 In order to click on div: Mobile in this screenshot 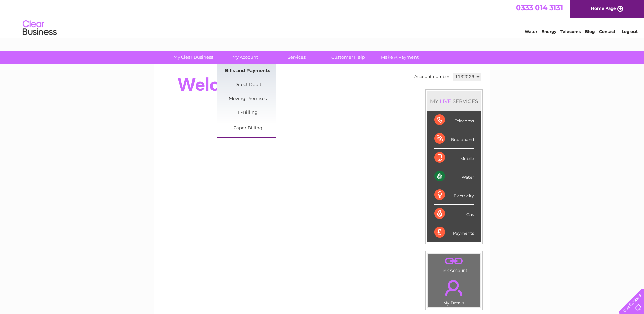, I will do `click(454, 157)`.